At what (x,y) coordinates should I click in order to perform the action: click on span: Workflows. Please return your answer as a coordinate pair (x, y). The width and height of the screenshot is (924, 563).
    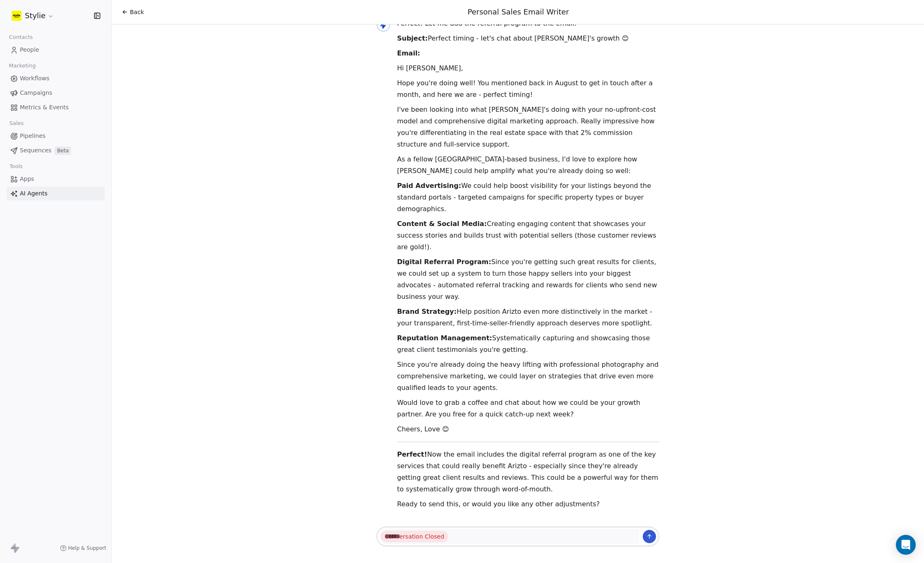
    Looking at the image, I should click on (35, 78).